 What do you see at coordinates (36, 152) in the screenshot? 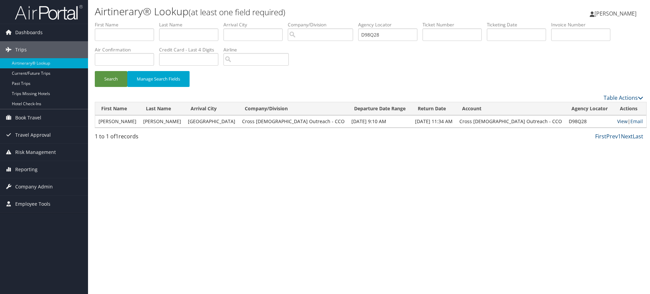
I see `span: Risk Management` at bounding box center [36, 152].